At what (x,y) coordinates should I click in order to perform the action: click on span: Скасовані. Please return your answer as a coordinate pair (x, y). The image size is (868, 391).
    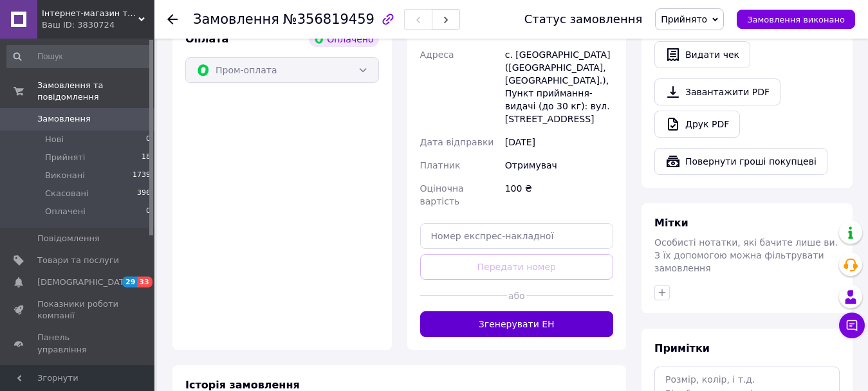
    Looking at the image, I should click on (67, 194).